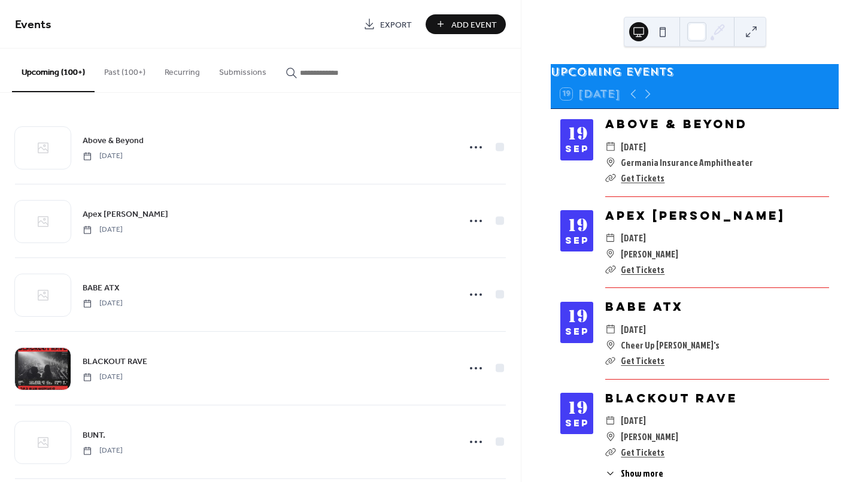 The width and height of the screenshot is (868, 482). Describe the element at coordinates (33, 24) in the screenshot. I see `span: Events` at that location.